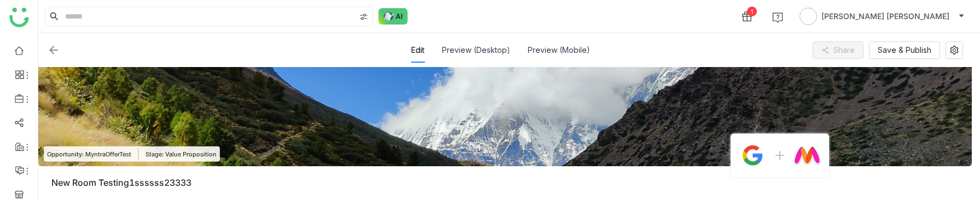  Describe the element at coordinates (418, 50) in the screenshot. I see `div: Edit` at that location.